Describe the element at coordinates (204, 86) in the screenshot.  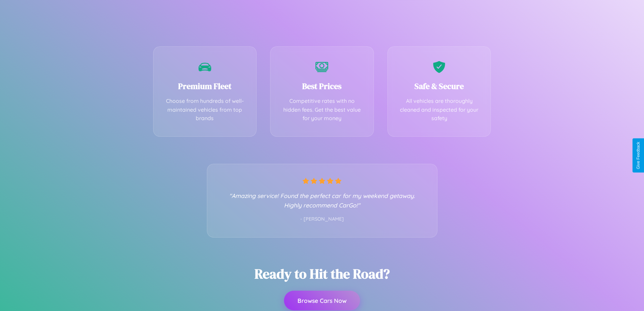
I see `h3: Premium Fleet` at that location.